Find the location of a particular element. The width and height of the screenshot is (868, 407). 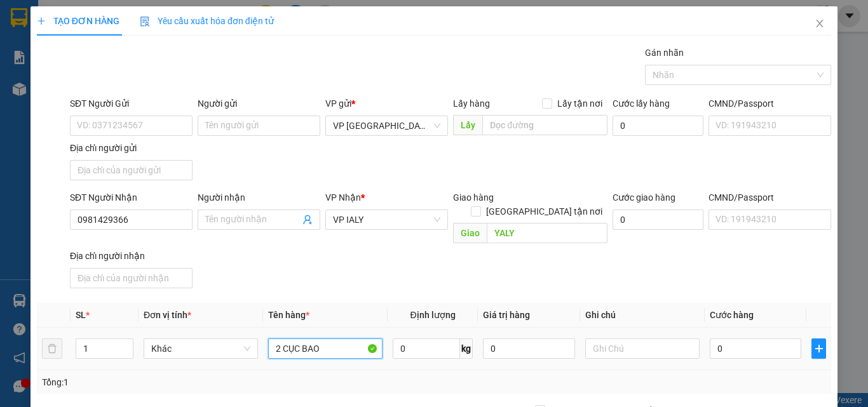

span: SL is located at coordinates (81, 315).